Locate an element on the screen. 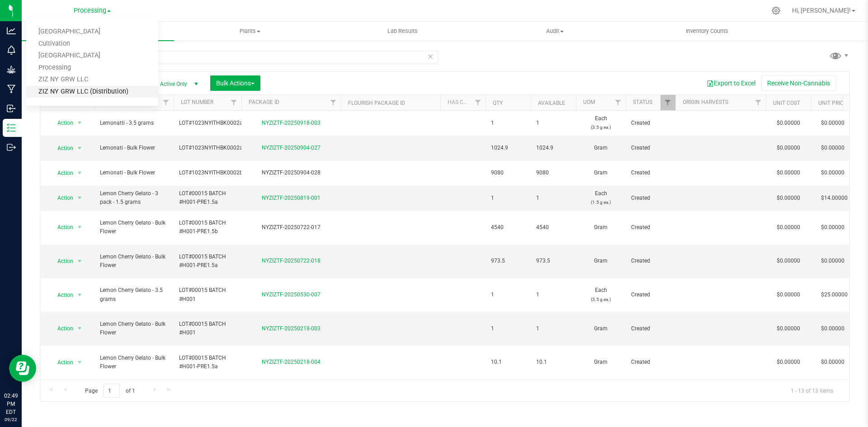 This screenshot has height=427, width=868. span: Plants is located at coordinates (250, 31).